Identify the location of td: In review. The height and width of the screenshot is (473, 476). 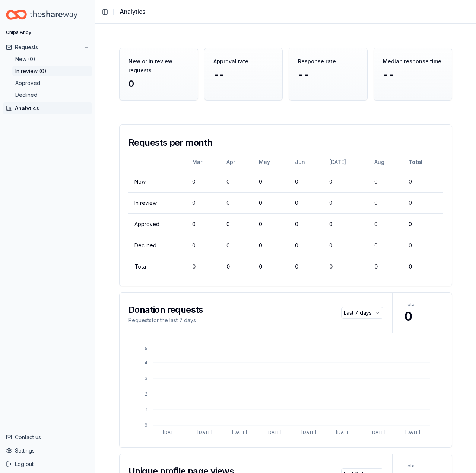
(157, 203).